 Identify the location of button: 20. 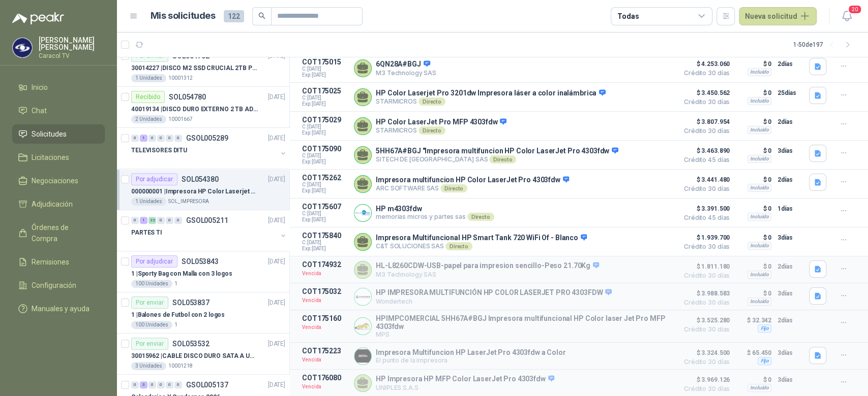
(847, 16).